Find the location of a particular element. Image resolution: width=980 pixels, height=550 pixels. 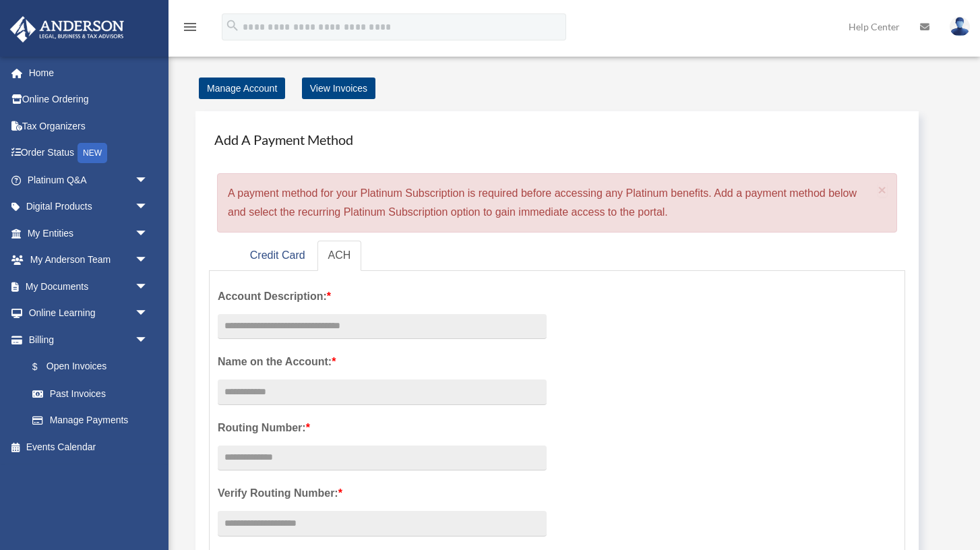

a: Past Invoices is located at coordinates (94, 393).